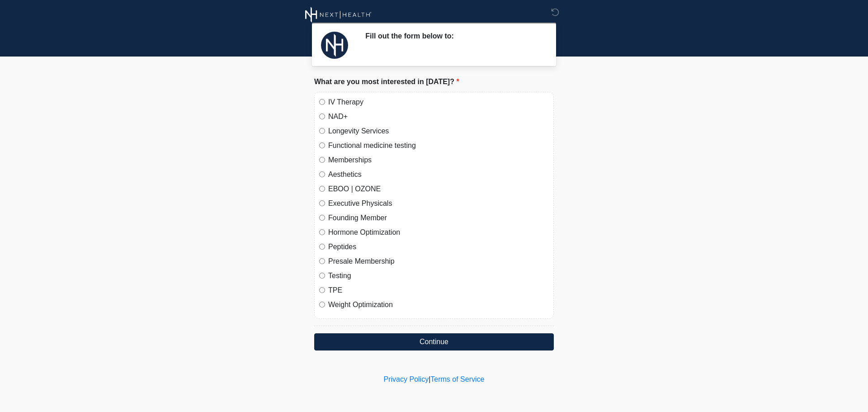 This screenshot has width=868, height=412. I want to click on input: Functional medicine testing, so click(322, 145).